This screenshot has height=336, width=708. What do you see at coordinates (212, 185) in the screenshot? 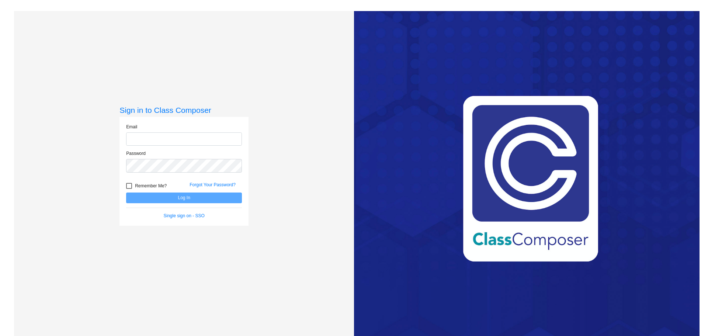
I see `a: Forgot Your Password?` at bounding box center [212, 185].